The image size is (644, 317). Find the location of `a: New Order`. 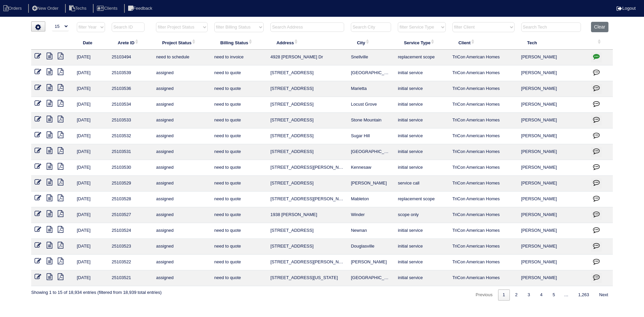

a: New Order is located at coordinates (46, 8).